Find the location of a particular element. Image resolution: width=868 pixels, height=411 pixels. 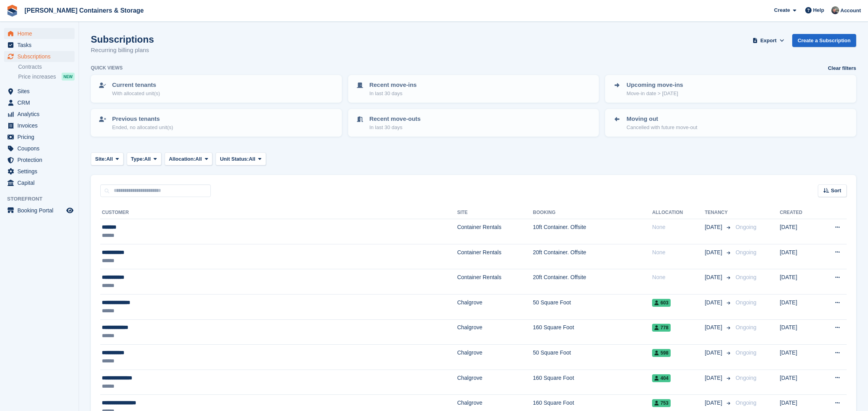

span: Sites is located at coordinates (41, 91).